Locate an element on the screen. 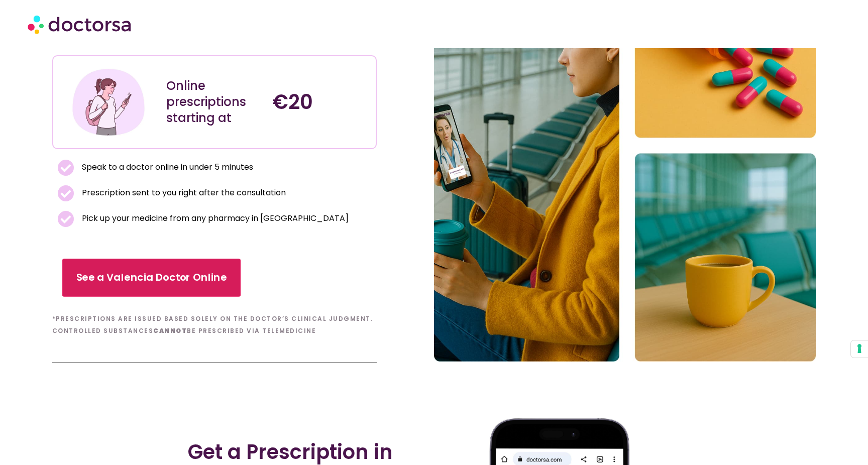 The height and width of the screenshot is (465, 868). span: Speak to a doctor online in under 5 minutes is located at coordinates (166, 167).